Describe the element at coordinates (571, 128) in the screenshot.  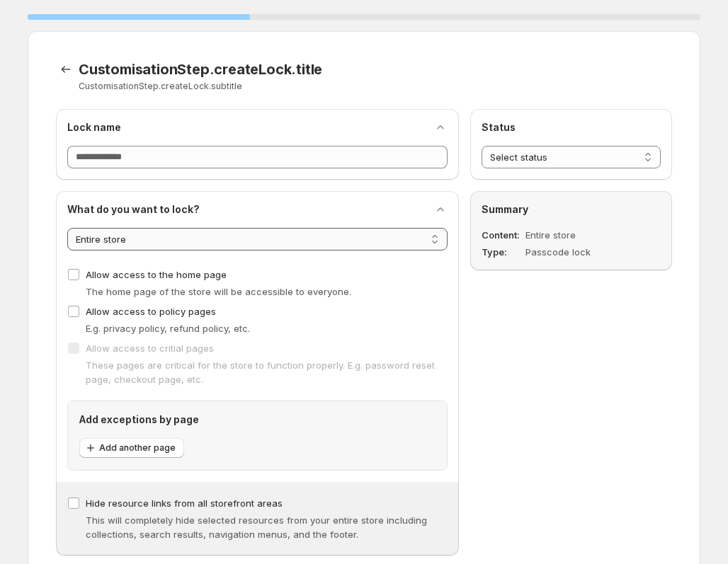
I see `h2: Status` at that location.